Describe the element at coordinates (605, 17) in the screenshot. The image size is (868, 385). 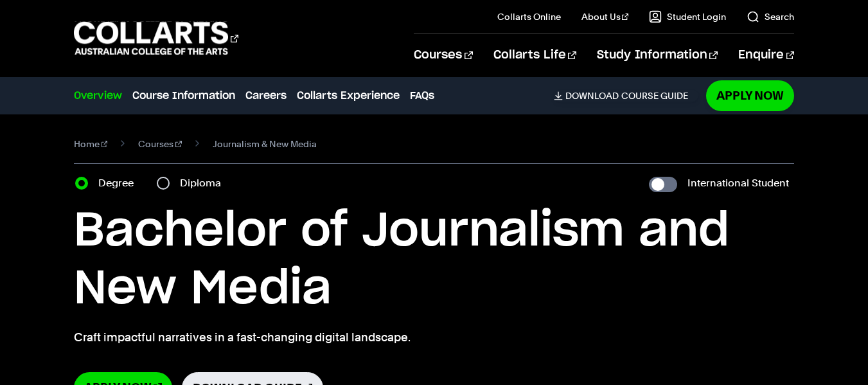
I see `a: About Us` at that location.